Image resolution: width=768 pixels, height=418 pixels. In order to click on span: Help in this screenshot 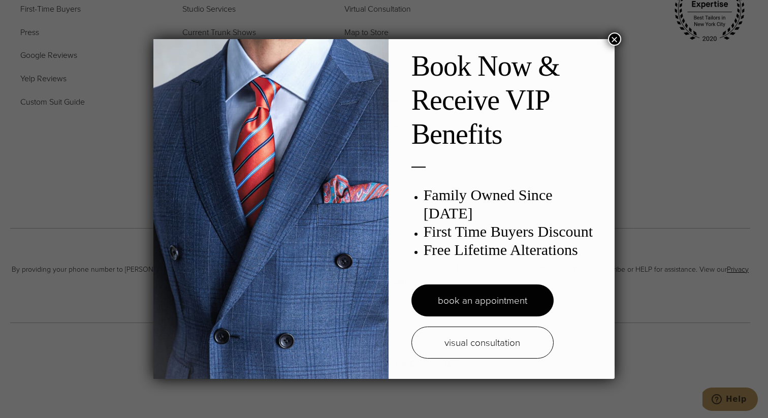, I will do `click(34, 12)`.